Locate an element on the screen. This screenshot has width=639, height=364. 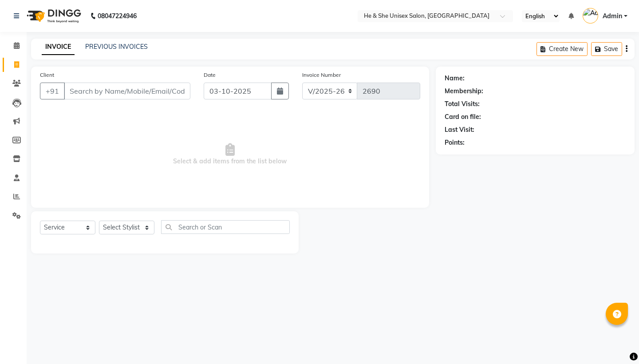
button: +91 is located at coordinates (52, 91).